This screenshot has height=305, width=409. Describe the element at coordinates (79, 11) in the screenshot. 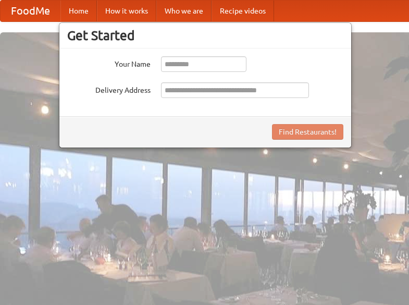

I see `a: Home` at that location.